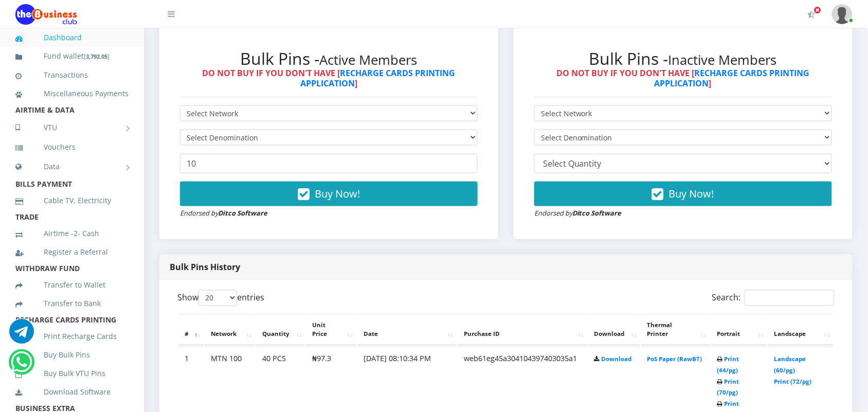 Image resolution: width=868 pixels, height=412 pixels. Describe the element at coordinates (818, 9) in the screenshot. I see `span: Activate Your Membership` at that location.